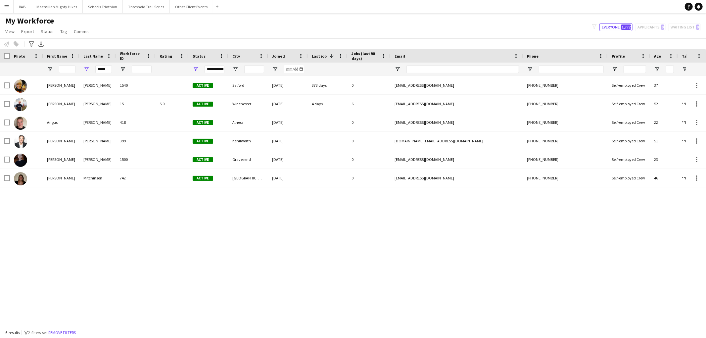 This screenshot has height=338, width=706. I want to click on div: 373 days, so click(328, 85).